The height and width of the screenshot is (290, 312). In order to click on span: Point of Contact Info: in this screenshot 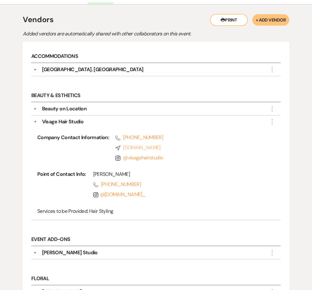, I will do `click(62, 186)`.